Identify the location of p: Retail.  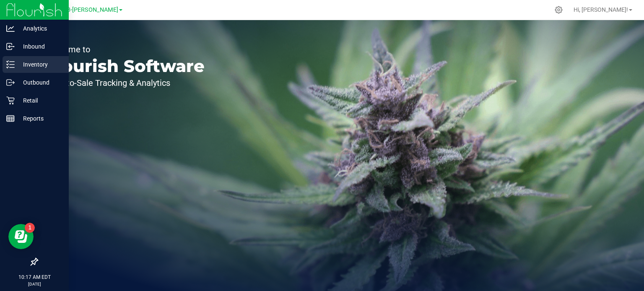
(40, 101).